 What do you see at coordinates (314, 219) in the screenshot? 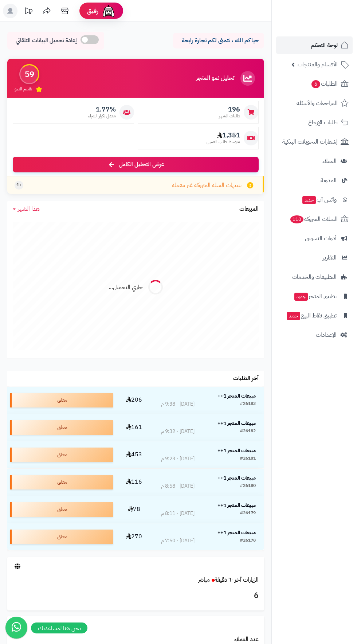
I see `a: السلات المتروكة110` at bounding box center [314, 219].